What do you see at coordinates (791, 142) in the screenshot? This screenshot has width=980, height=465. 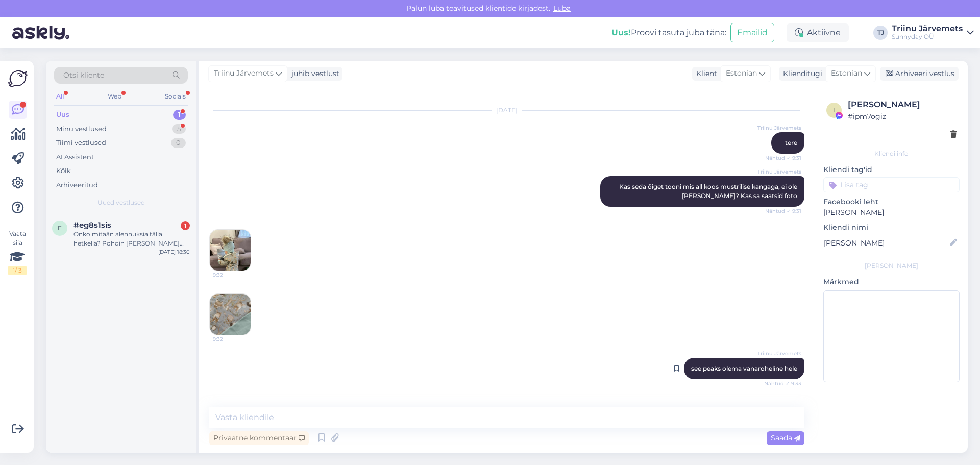 I see `span: tere` at bounding box center [791, 142].